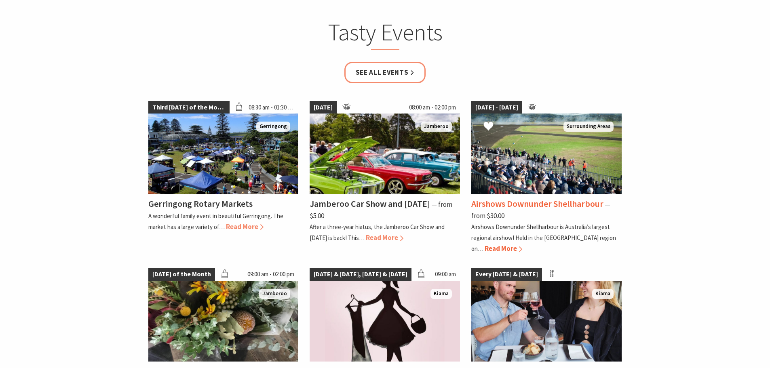 The image size is (770, 368). Describe the element at coordinates (385, 321) in the screenshot. I see `img: fashion` at that location.